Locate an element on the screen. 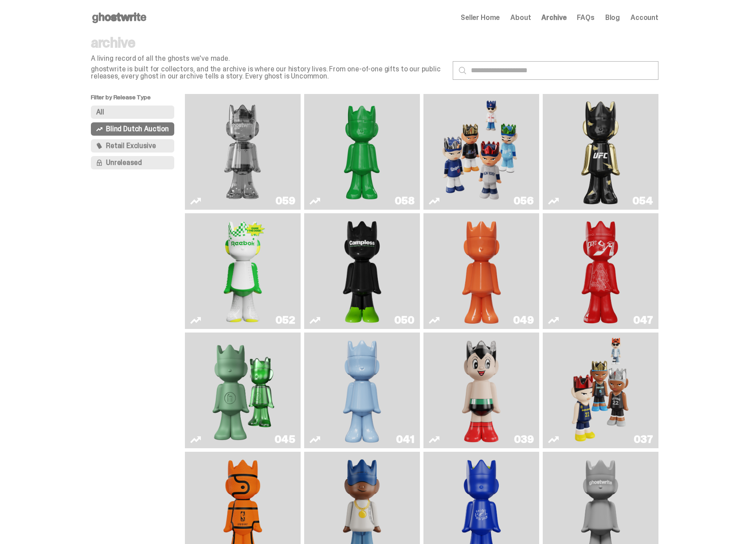 This screenshot has height=544, width=756. a: Astro Boy is located at coordinates (481, 390).